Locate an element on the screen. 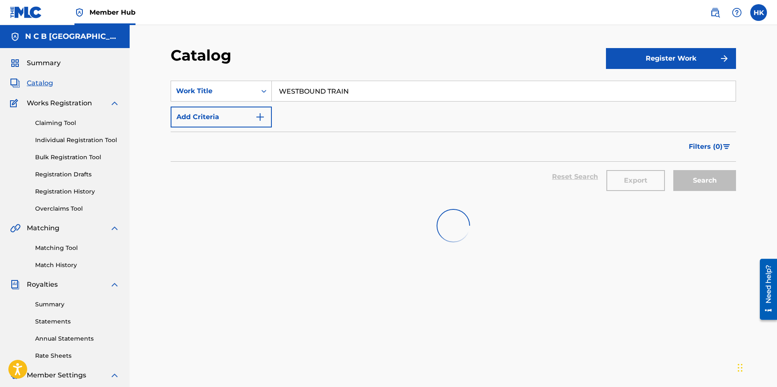 Image resolution: width=777 pixels, height=387 pixels. img: Royalties is located at coordinates (15, 285).